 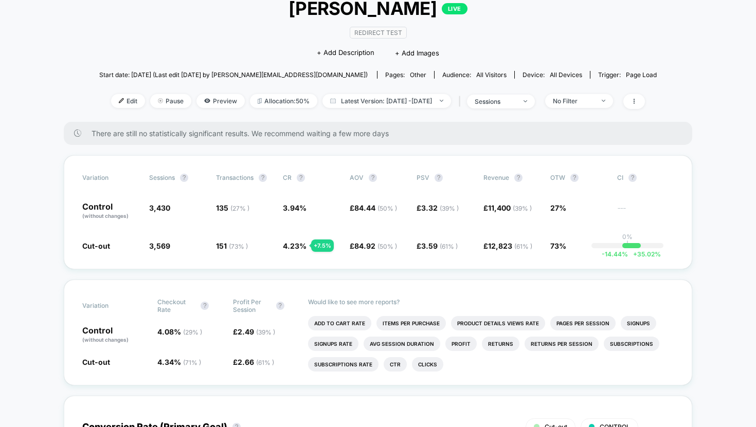 I want to click on span: ( 73 % ), so click(x=238, y=246).